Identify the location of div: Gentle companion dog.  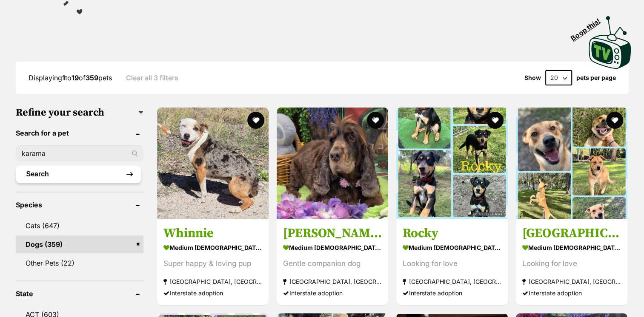
(332, 264).